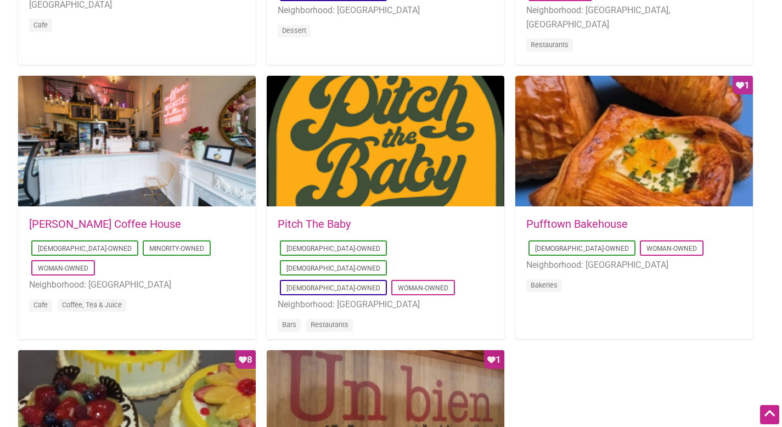 The height and width of the screenshot is (427, 782). I want to click on a: Pufftown Bakehouse, so click(576, 224).